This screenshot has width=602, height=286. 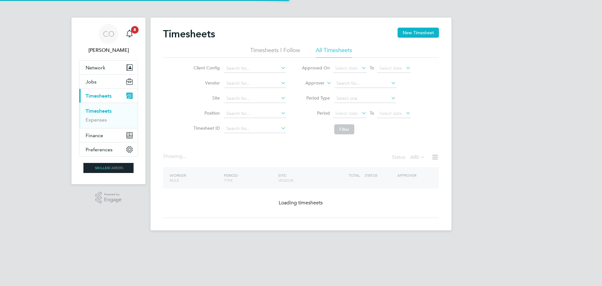 I want to click on button: Filter, so click(x=344, y=129).